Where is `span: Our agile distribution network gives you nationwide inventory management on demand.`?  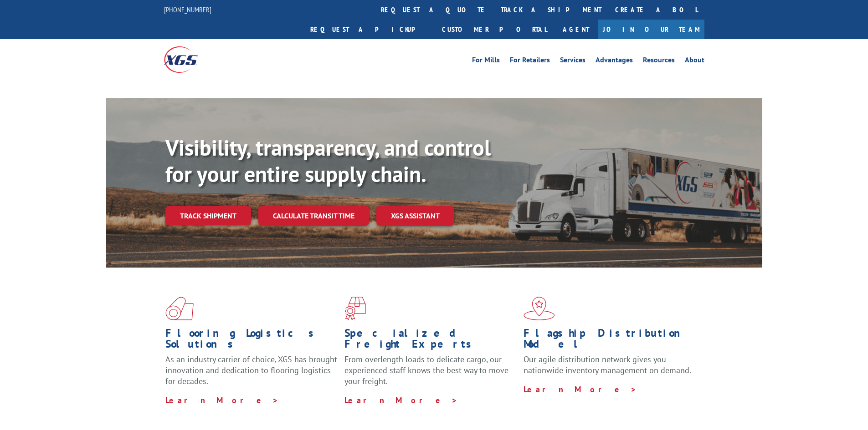 span: Our agile distribution network gives you nationwide inventory management on demand. is located at coordinates (608, 364).